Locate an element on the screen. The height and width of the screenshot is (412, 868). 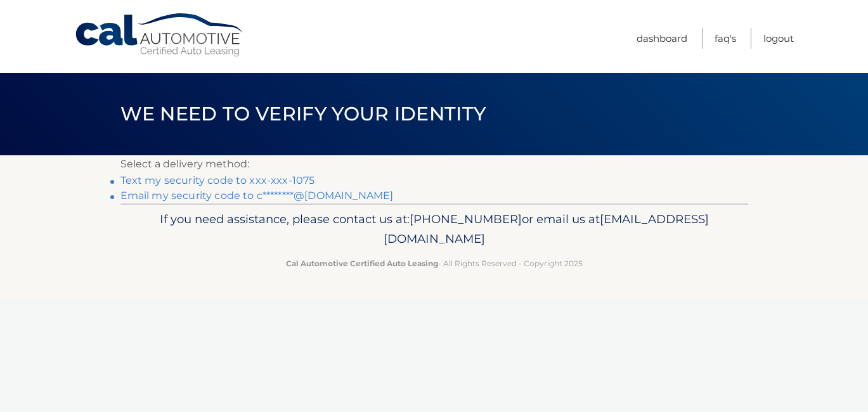
a: FAQ's is located at coordinates (726, 38).